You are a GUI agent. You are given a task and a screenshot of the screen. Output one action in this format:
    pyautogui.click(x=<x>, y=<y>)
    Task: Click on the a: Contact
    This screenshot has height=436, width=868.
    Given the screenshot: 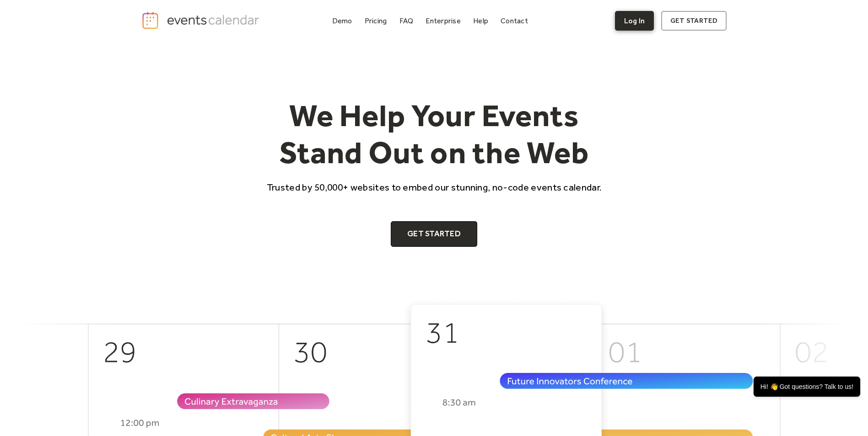 What is the action you would take?
    pyautogui.click(x=514, y=21)
    